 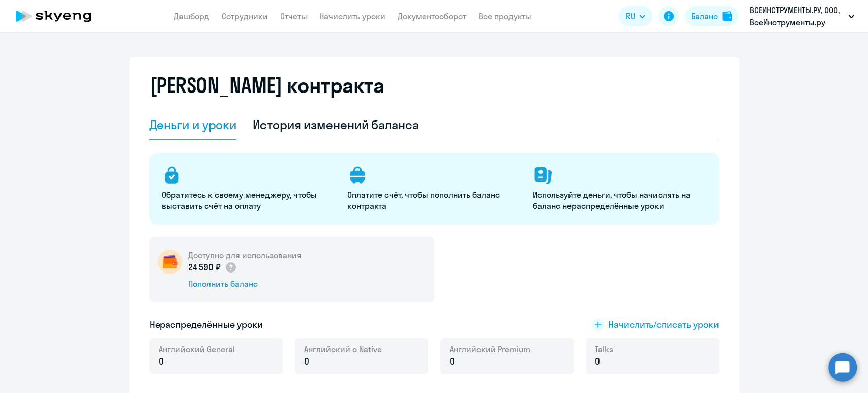 I want to click on span: Английский Premium, so click(x=490, y=349).